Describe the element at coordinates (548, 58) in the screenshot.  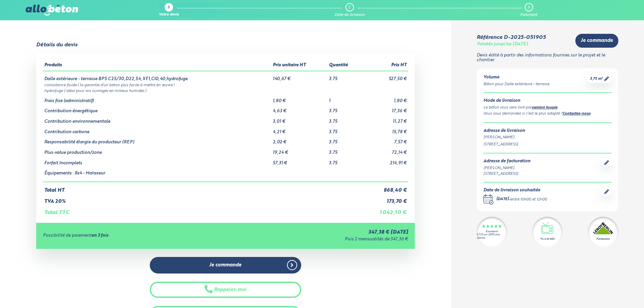
I see `p: Devis édité à partir des informations fournies sur le projet et le chantier` at that location.